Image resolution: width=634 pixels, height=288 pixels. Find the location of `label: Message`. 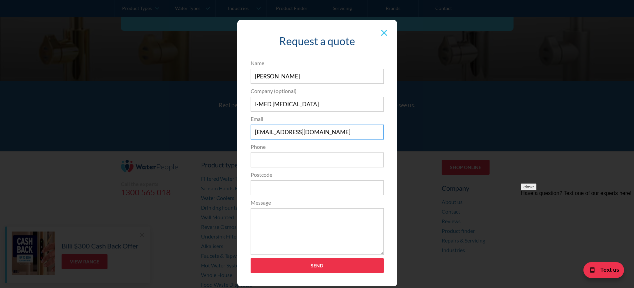

label: Message is located at coordinates (317, 203).